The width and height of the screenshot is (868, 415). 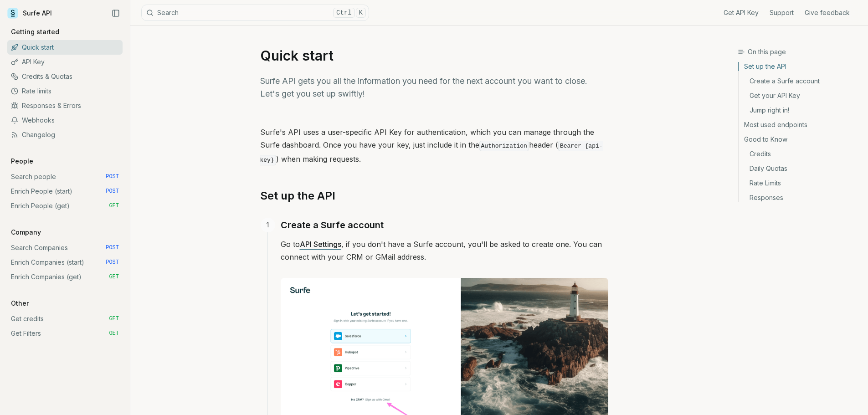 I want to click on a: Enrich People (get) GET, so click(x=64, y=206).